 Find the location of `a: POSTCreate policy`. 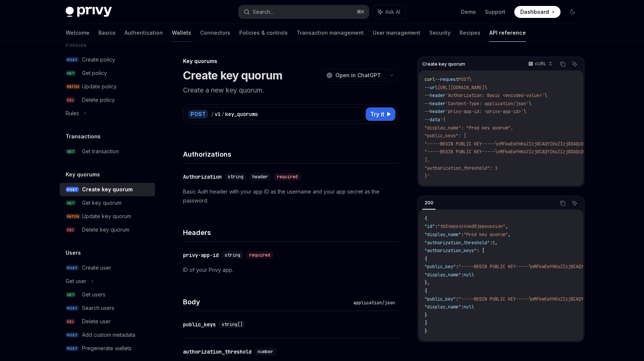

a: POSTCreate policy is located at coordinates (107, 59).